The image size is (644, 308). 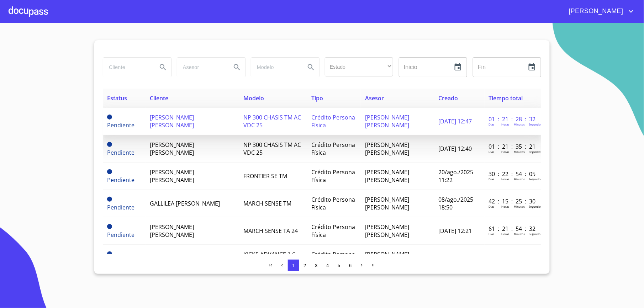 What do you see at coordinates (117, 98) in the screenshot?
I see `span: Estatus` at bounding box center [117, 98].